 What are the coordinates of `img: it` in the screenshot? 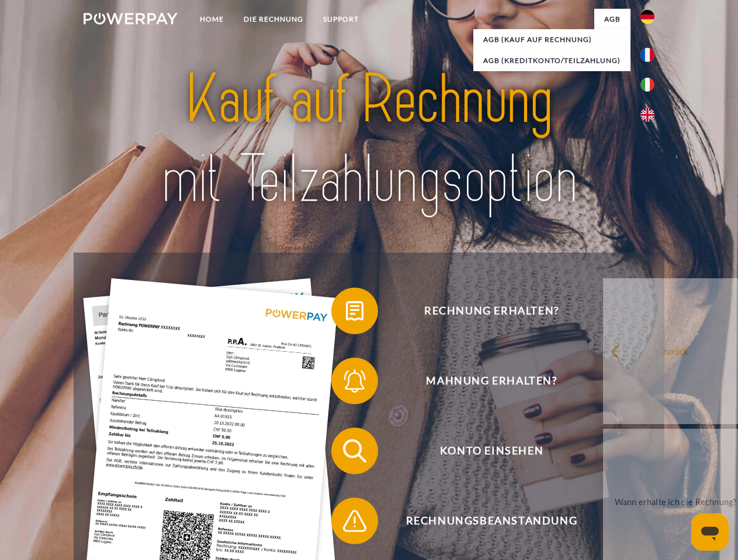 It's located at (647, 84).